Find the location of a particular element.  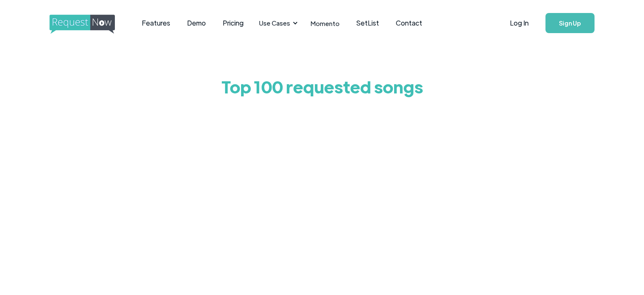

a: Demo is located at coordinates (196, 23).